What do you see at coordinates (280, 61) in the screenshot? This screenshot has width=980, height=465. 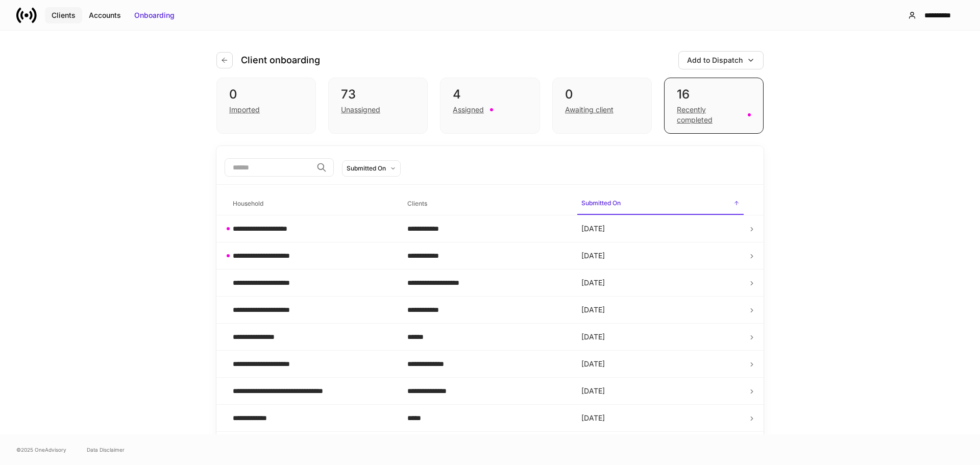 I see `h4: Client onboarding` at bounding box center [280, 61].